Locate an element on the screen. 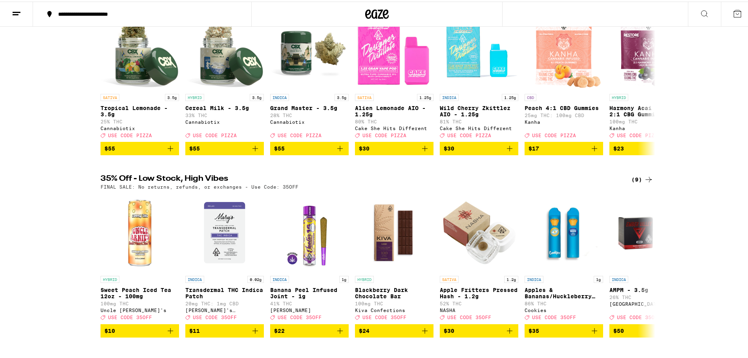  img: Cannabiotix - Tropical Lemonade - 3.5g is located at coordinates (140, 49).